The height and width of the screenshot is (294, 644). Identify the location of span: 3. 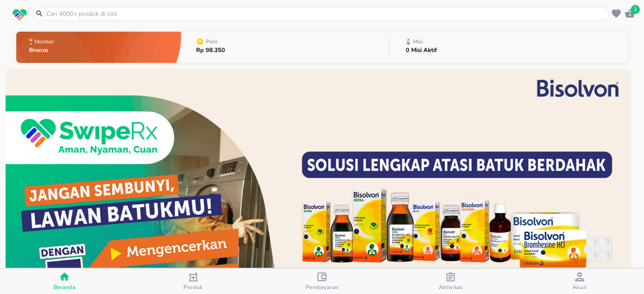
(636, 10).